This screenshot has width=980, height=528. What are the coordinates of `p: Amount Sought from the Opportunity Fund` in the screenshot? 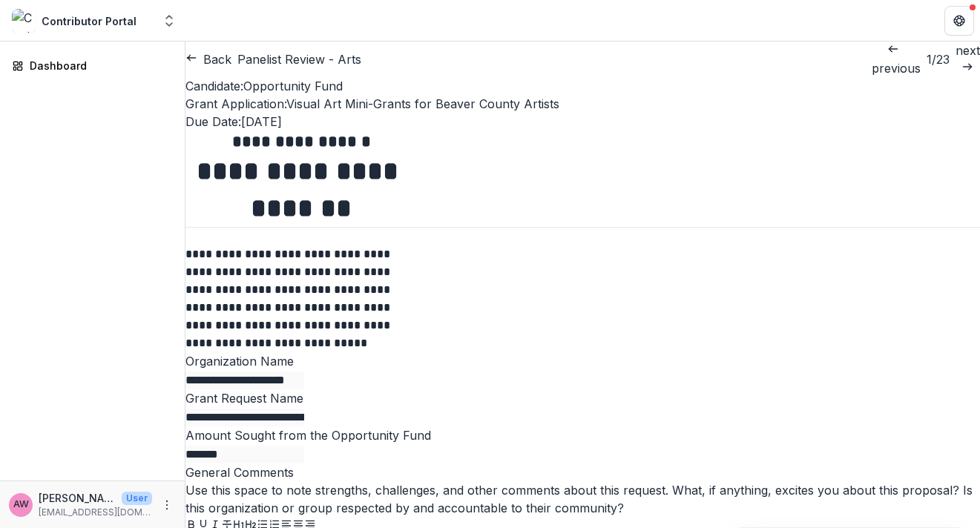 It's located at (582, 436).